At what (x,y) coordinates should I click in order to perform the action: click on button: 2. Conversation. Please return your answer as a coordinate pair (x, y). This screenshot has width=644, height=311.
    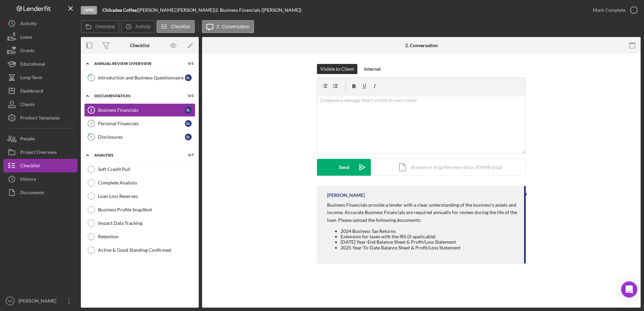
    Looking at the image, I should click on (228, 27).